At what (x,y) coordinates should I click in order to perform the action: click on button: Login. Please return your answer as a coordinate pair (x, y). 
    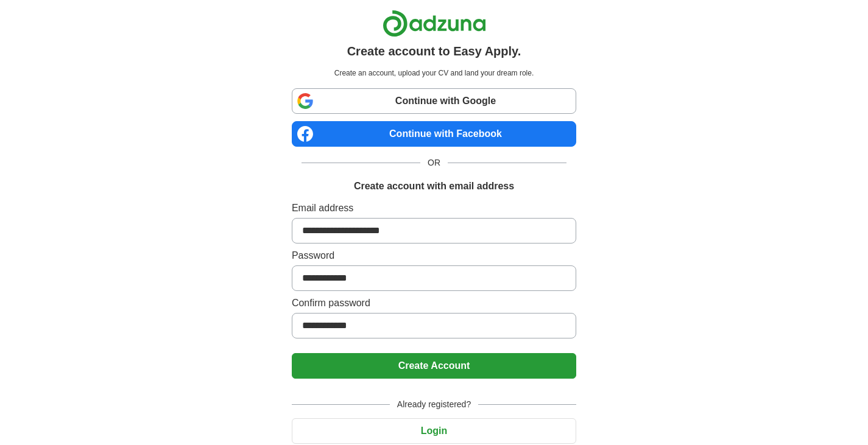
    Looking at the image, I should click on (433, 431).